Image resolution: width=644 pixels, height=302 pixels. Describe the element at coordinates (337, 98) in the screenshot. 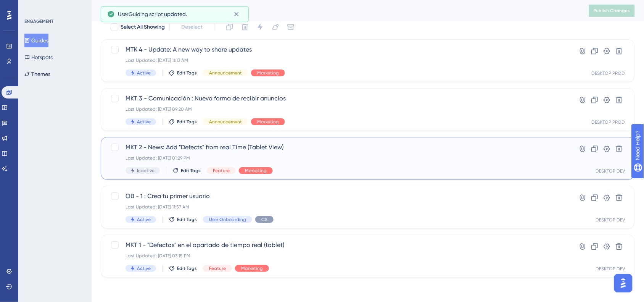

I see `span: MKT 3 - Comunicación : Nueva forma de recibir anuncios` at that location.